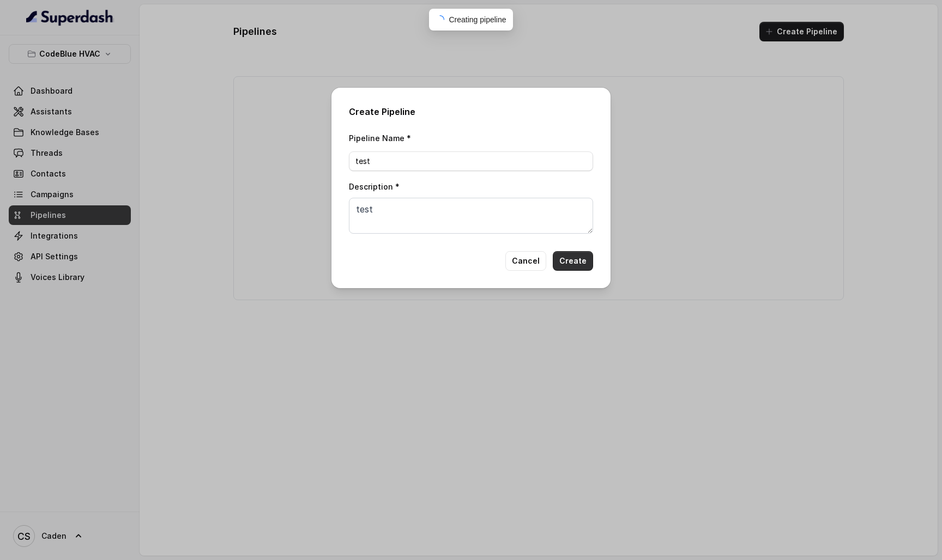 The height and width of the screenshot is (560, 942). I want to click on h2: Create Pipeline, so click(471, 111).